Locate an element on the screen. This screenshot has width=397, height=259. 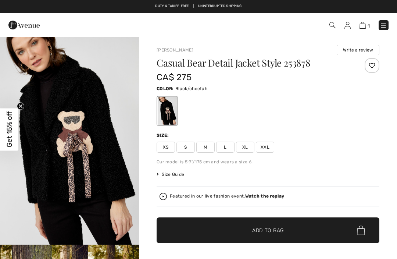
h1: Casual Bear Detail Jacket Style 253878 is located at coordinates (249, 63).